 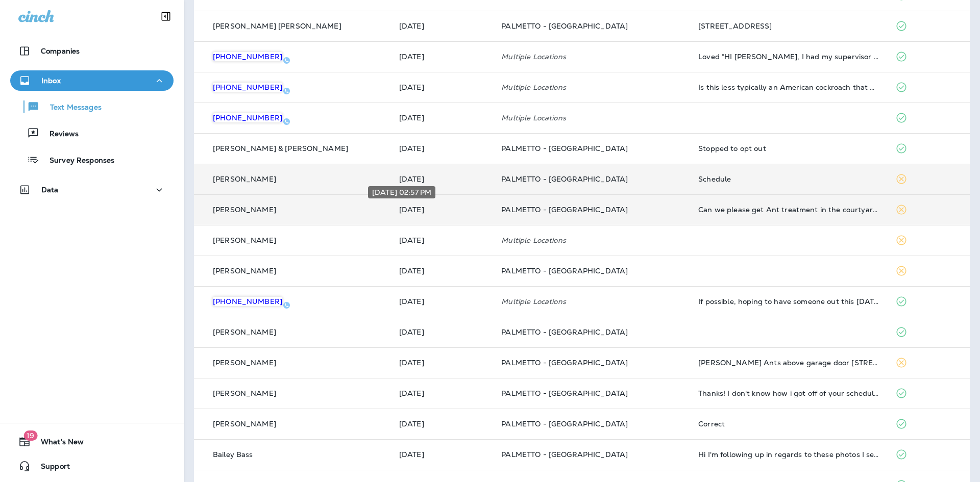 What do you see at coordinates (92, 466) in the screenshot?
I see `button: Support` at bounding box center [92, 466].